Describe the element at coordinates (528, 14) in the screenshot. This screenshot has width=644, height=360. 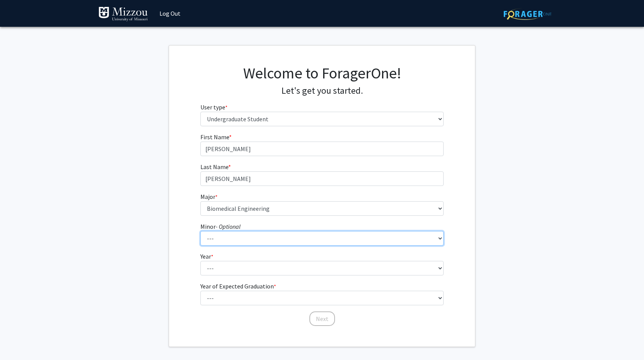
I see `img: ForagerOne Logo` at that location.